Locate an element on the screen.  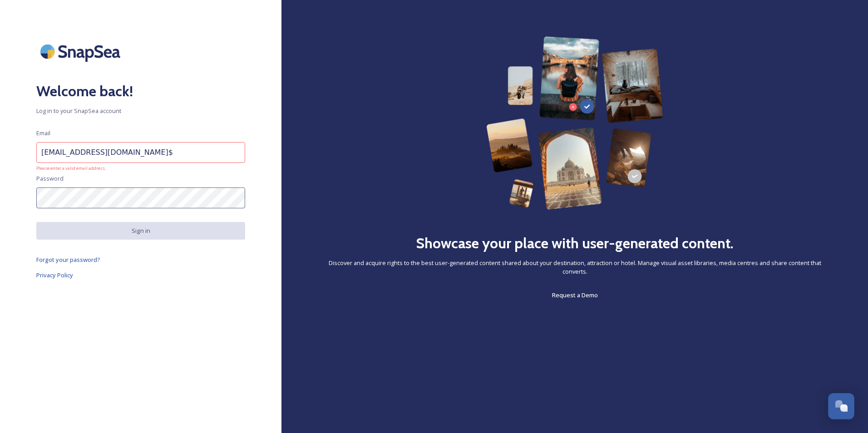
input: john.doe@snapsea.io is located at coordinates (141, 152).